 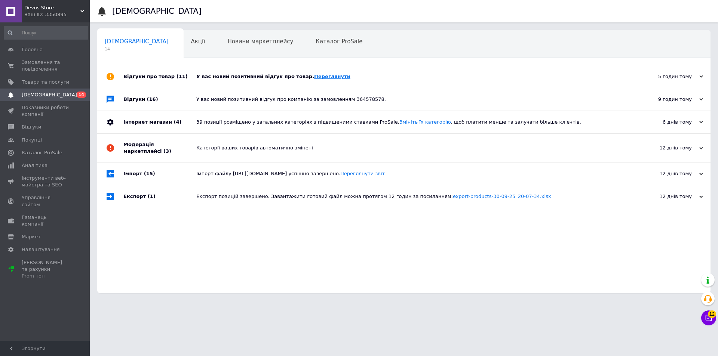 What do you see at coordinates (362, 173) in the screenshot?
I see `a: Переглянути звіт` at bounding box center [362, 173].